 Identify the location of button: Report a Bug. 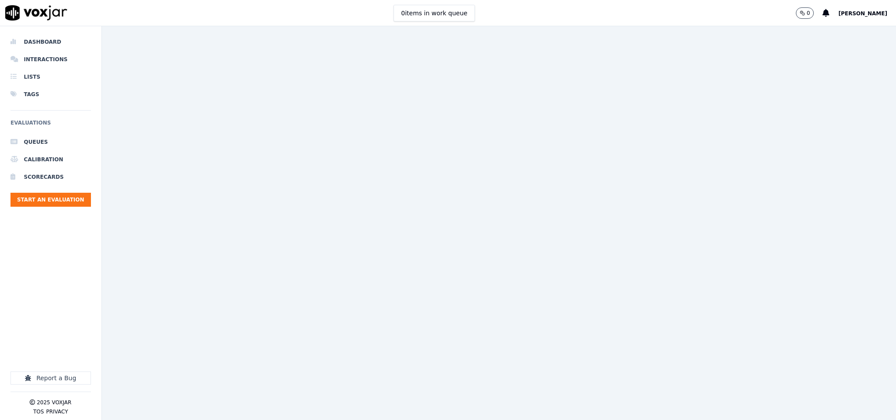
(51, 378).